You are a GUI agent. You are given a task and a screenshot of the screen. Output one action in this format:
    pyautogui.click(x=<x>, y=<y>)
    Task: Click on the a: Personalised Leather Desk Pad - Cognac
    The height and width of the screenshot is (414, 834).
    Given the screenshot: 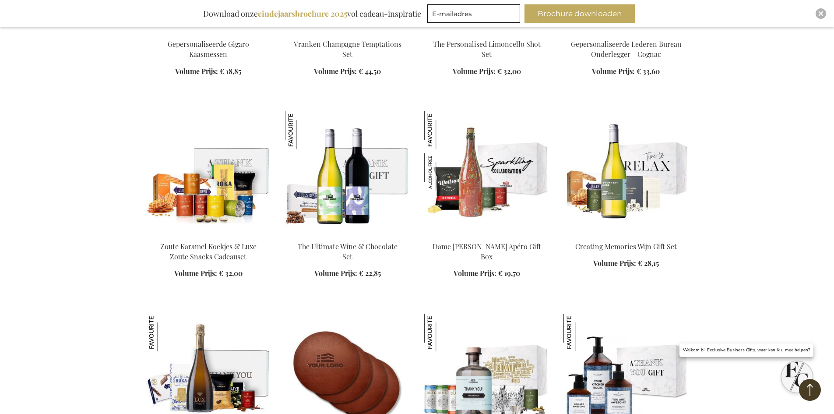 What is the action you would take?
    pyautogui.click(x=626, y=32)
    